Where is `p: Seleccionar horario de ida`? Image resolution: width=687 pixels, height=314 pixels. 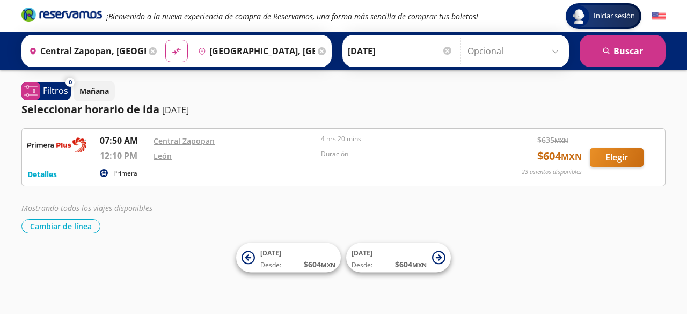
p: Seleccionar horario de ida is located at coordinates (90, 110).